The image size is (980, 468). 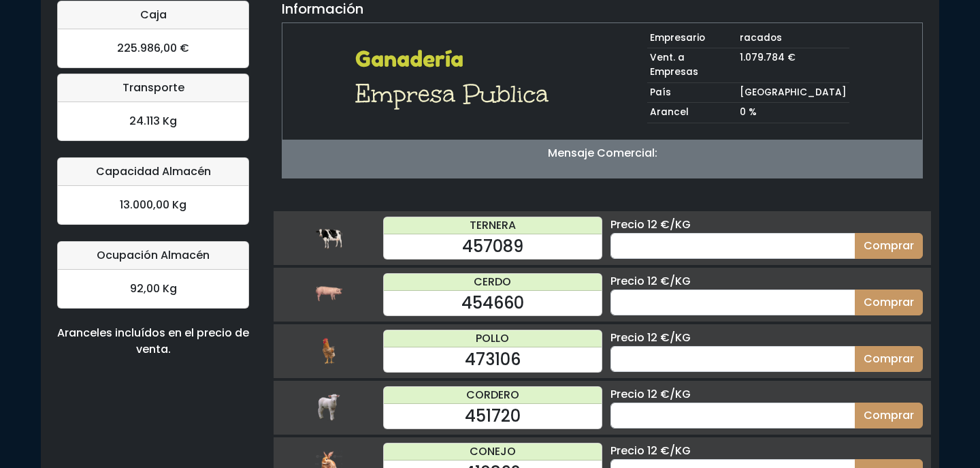 What do you see at coordinates (153, 341) in the screenshot?
I see `div: Aranceles incluídos en el precio de venta.` at bounding box center [153, 341].